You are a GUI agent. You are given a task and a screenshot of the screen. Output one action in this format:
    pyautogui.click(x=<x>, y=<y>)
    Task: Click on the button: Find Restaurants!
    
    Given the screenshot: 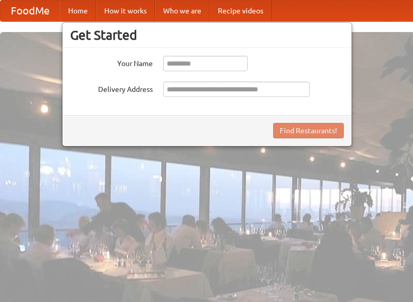 What is the action you would take?
    pyautogui.click(x=308, y=131)
    